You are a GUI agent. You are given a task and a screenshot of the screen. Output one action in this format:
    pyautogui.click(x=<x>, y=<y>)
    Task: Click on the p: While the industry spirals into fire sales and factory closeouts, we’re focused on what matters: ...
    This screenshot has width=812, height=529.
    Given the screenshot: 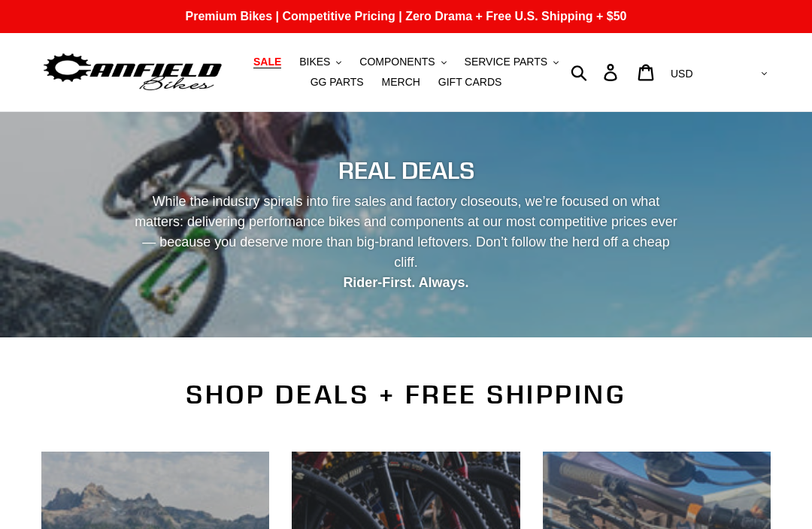 What is the action you would take?
    pyautogui.click(x=406, y=242)
    